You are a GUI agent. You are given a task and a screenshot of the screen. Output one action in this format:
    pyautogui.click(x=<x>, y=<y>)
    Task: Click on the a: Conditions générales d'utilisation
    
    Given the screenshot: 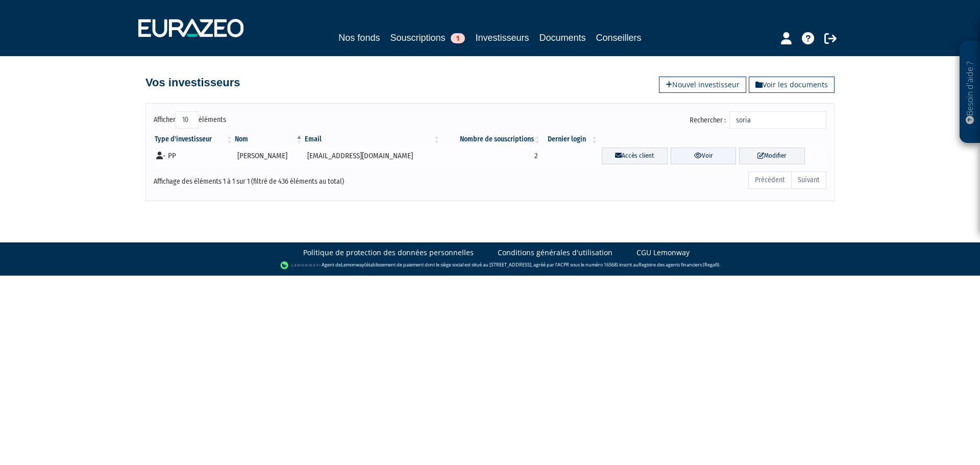 What is the action you would take?
    pyautogui.click(x=555, y=253)
    